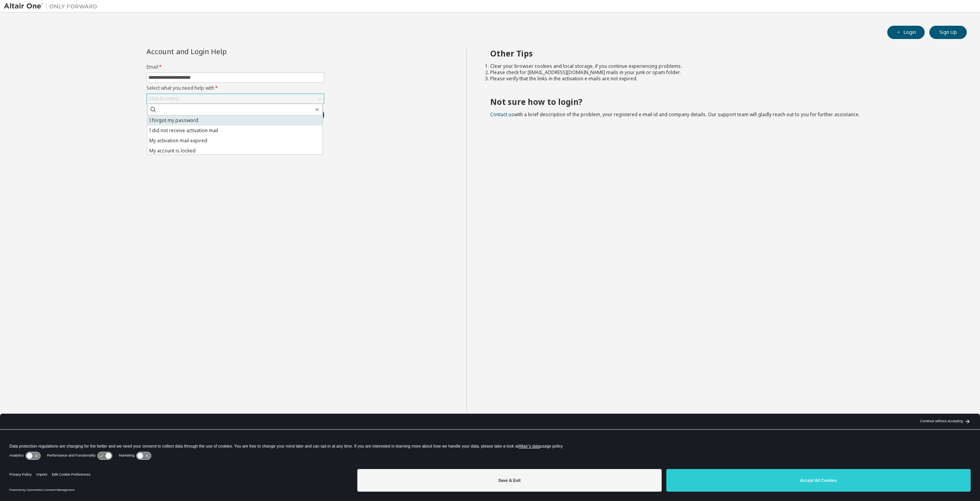 This screenshot has width=980, height=501. I want to click on label: Select what you need help with, so click(236, 88).